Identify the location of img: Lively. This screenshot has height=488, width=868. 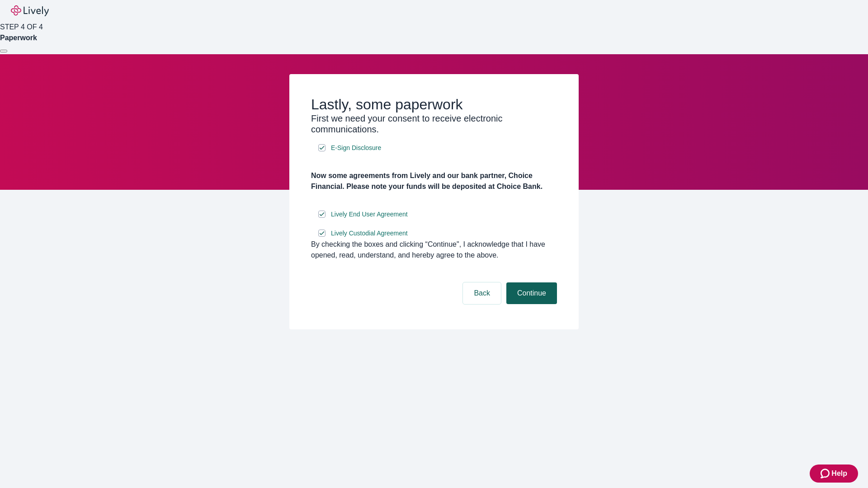
(30, 11).